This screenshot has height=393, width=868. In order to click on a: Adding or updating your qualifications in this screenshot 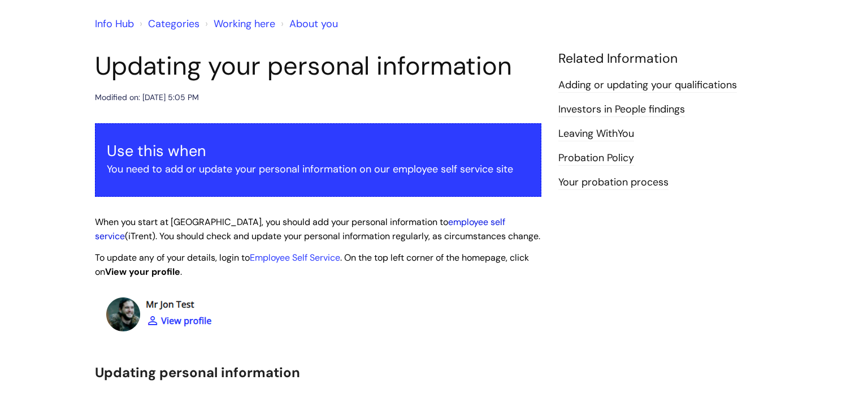, I will do `click(647, 85)`.